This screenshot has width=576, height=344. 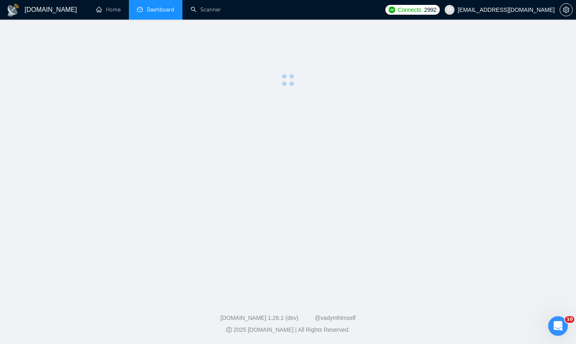 What do you see at coordinates (335, 318) in the screenshot?
I see `a: @vadymhimself` at bounding box center [335, 318].